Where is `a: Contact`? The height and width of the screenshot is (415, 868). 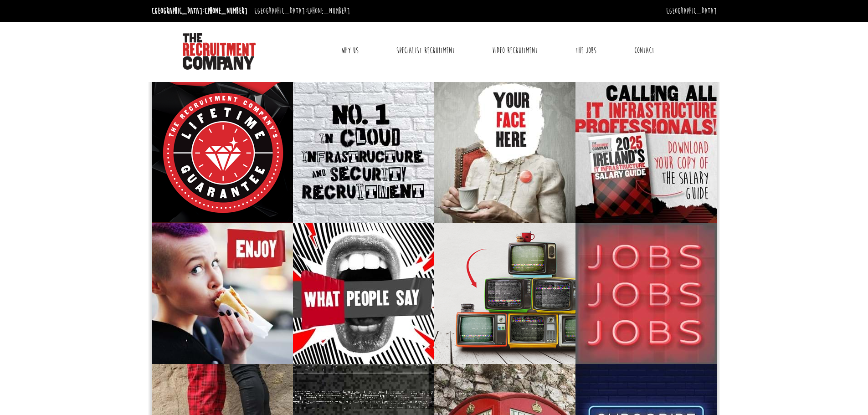
a: Contact is located at coordinates (644, 51).